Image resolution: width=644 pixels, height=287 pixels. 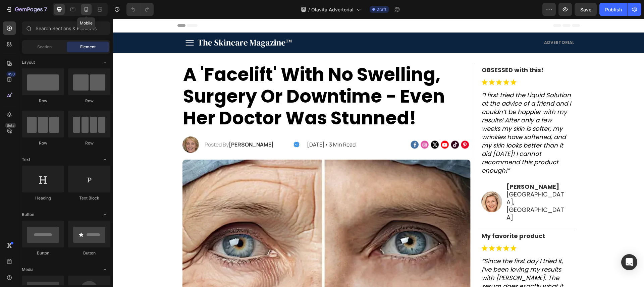 What do you see at coordinates (10, 125) in the screenshot?
I see `div: Beta` at bounding box center [10, 125].